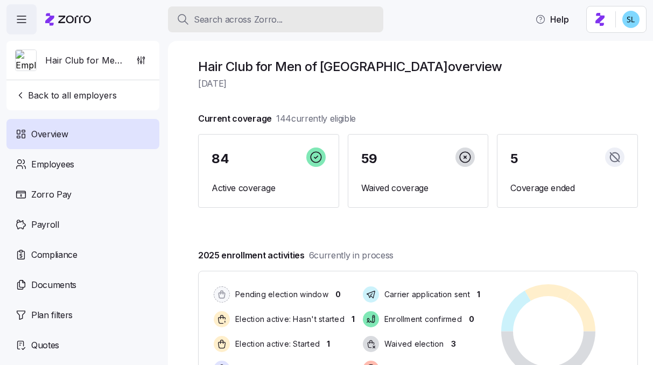  I want to click on span: Payroll, so click(45, 224).